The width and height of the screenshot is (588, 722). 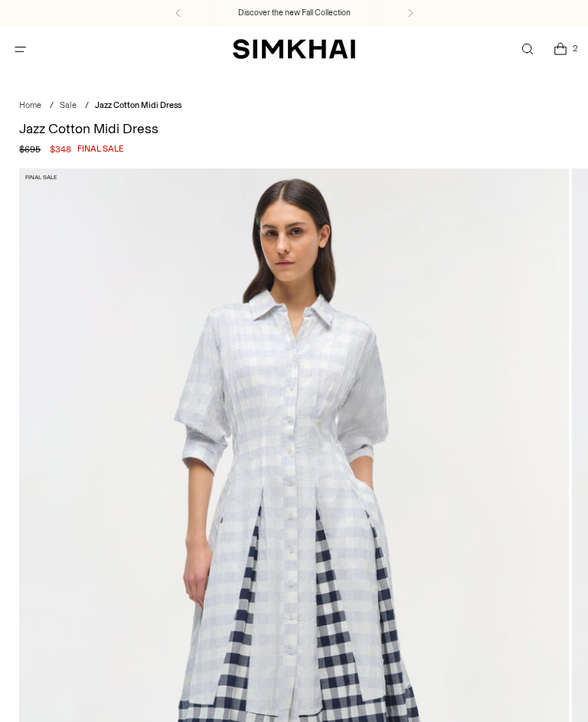 I want to click on a: Home, so click(x=30, y=105).